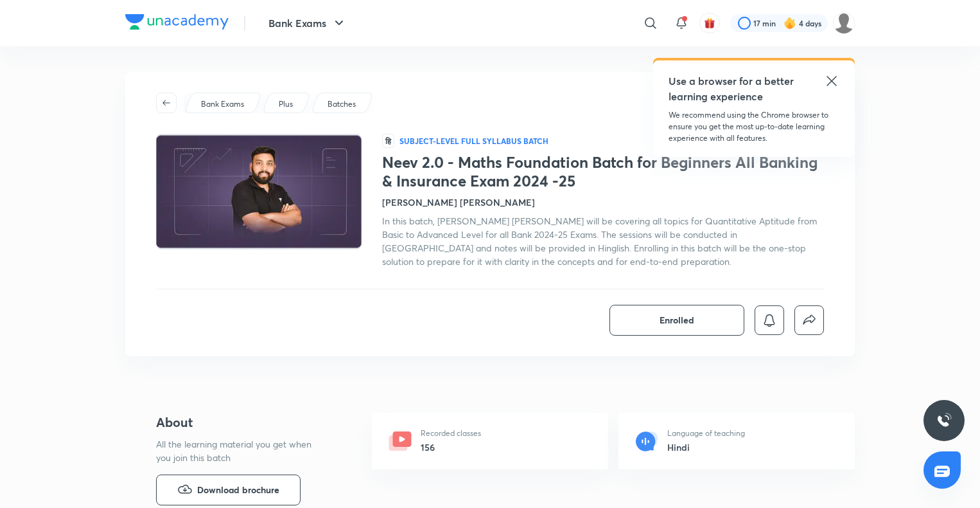  I want to click on p: Subject-level full syllabus Batch, so click(474, 141).